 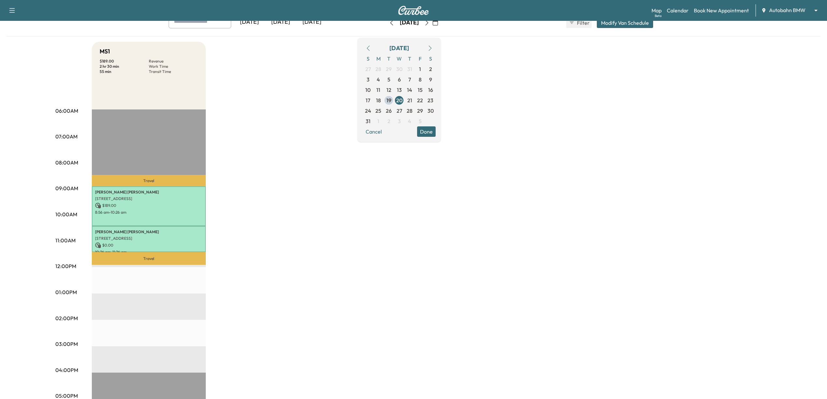 What do you see at coordinates (368, 90) in the screenshot?
I see `span: 10` at bounding box center [368, 90].